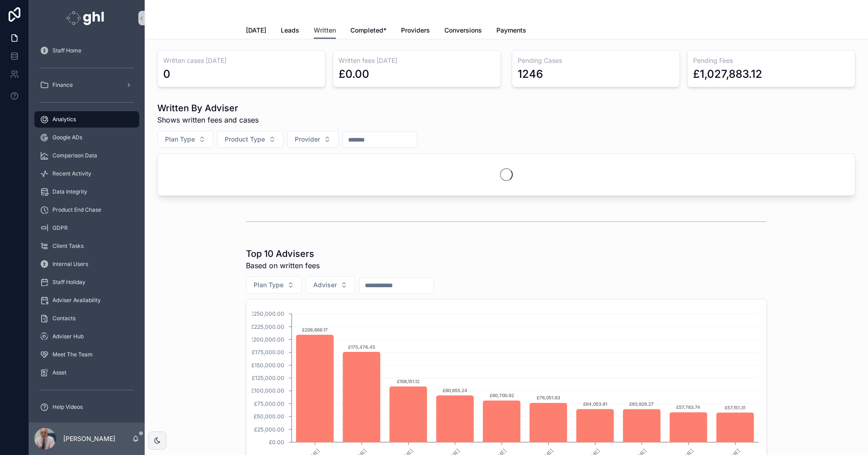 This screenshot has width=868, height=455. I want to click on div: 1246, so click(530, 74).